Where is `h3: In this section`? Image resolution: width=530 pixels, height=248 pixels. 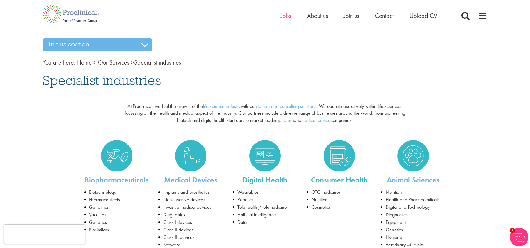 h3: In this section is located at coordinates (97, 44).